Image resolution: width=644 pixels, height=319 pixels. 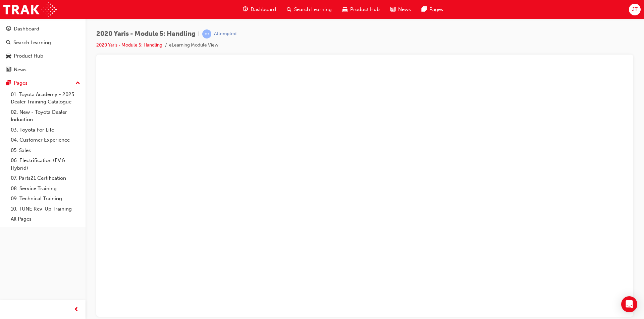 I want to click on div: Dashboard, so click(x=26, y=29).